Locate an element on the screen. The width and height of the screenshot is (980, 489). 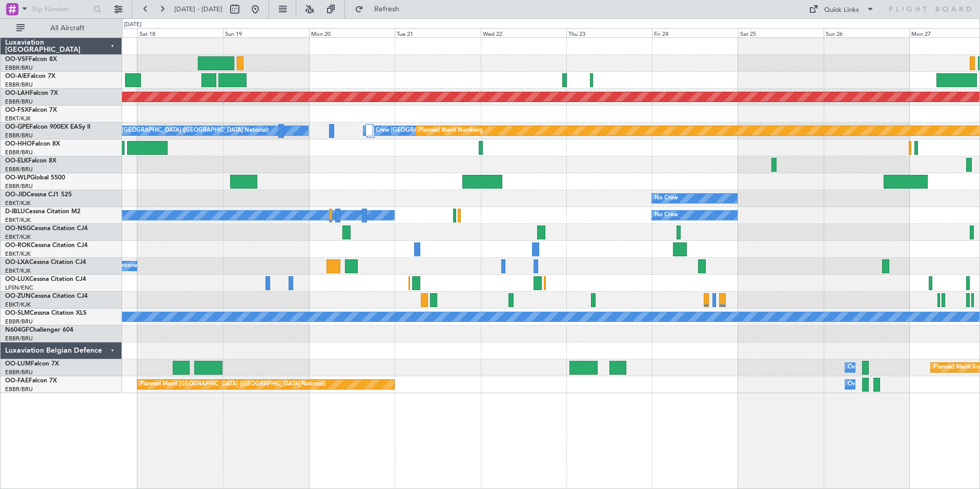
div: Tue 21 is located at coordinates (437, 33).